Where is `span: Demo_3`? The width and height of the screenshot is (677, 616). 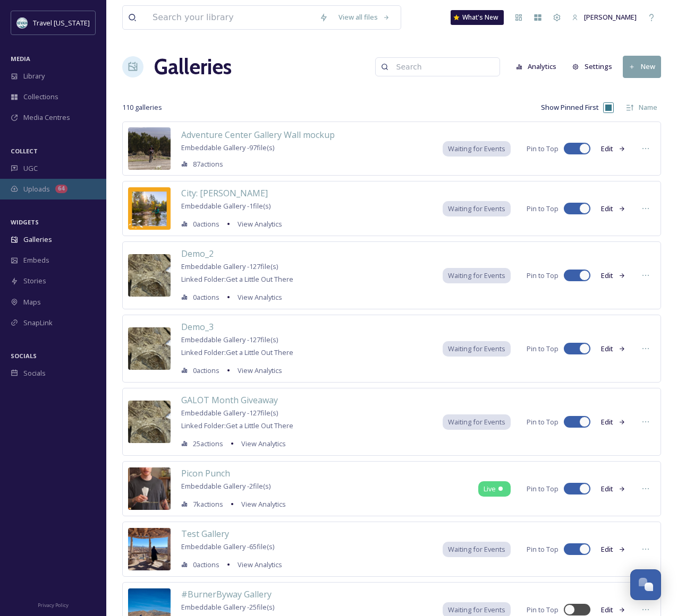 span: Demo_3 is located at coordinates (197, 327).